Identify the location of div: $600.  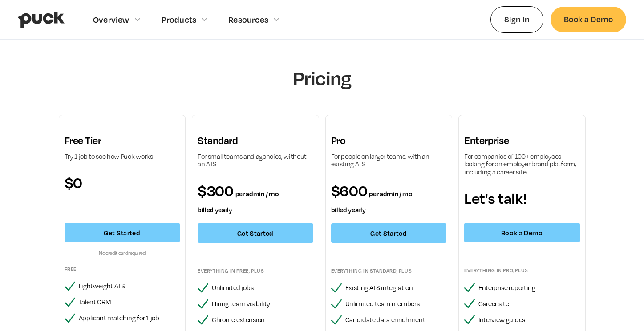
(389, 198).